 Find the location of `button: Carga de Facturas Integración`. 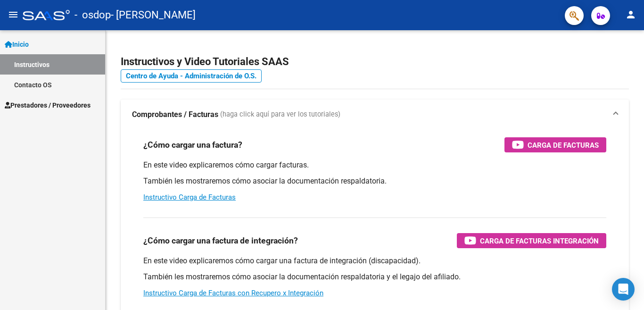

button: Carga de Facturas Integración is located at coordinates (531, 241).